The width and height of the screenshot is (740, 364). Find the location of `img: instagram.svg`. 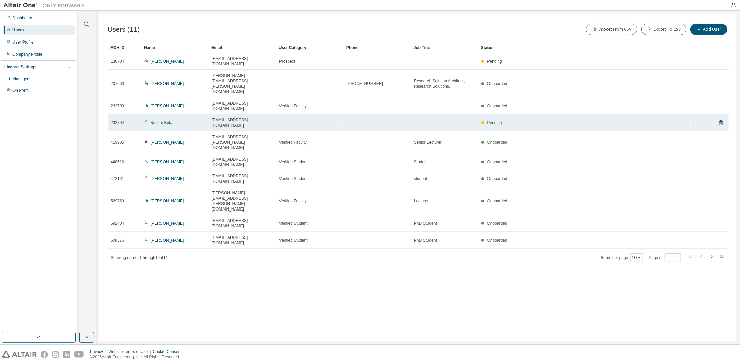

img: instagram.svg is located at coordinates (55, 354).